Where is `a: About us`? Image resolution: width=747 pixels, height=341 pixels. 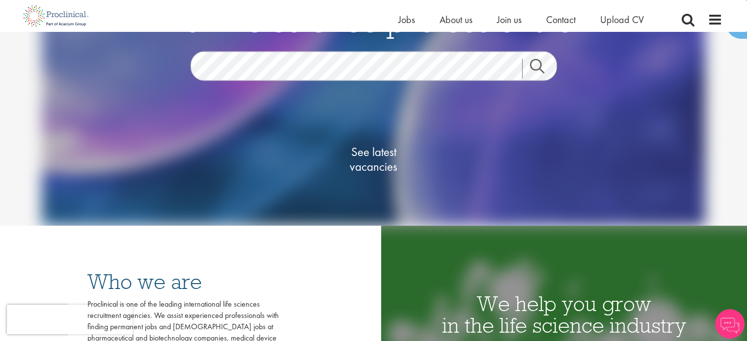 a: About us is located at coordinates (456, 20).